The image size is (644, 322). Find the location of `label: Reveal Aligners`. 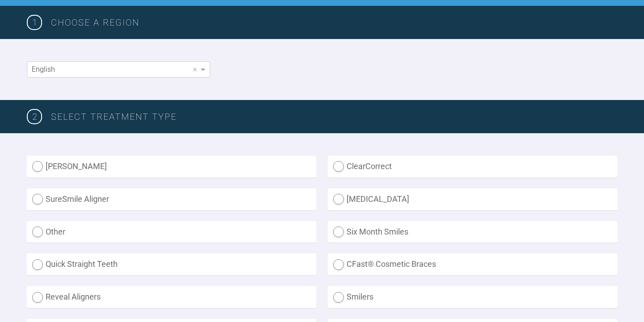

label: Reveal Aligners is located at coordinates (171, 297).